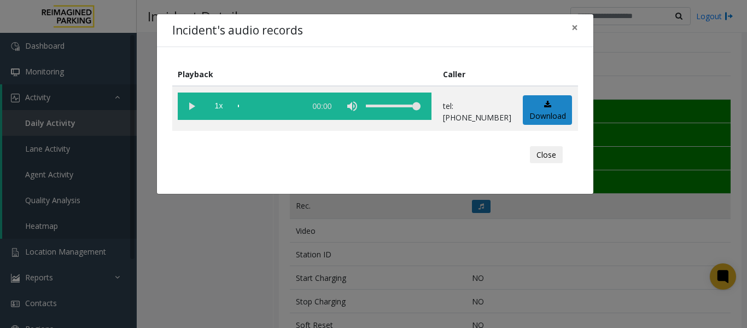 This screenshot has width=747, height=328. What do you see at coordinates (478, 74) in the screenshot?
I see `th: Caller` at bounding box center [478, 74].